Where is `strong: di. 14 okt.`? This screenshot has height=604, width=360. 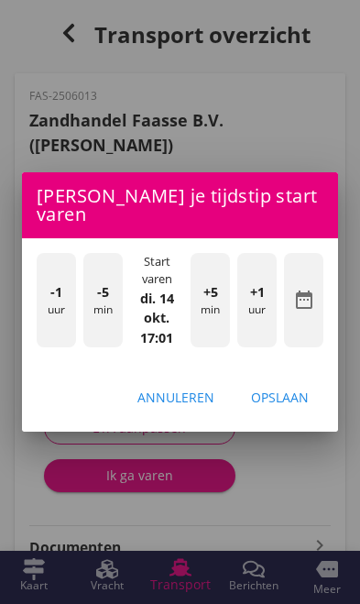
strong: di. 14 okt. is located at coordinates (157, 308).